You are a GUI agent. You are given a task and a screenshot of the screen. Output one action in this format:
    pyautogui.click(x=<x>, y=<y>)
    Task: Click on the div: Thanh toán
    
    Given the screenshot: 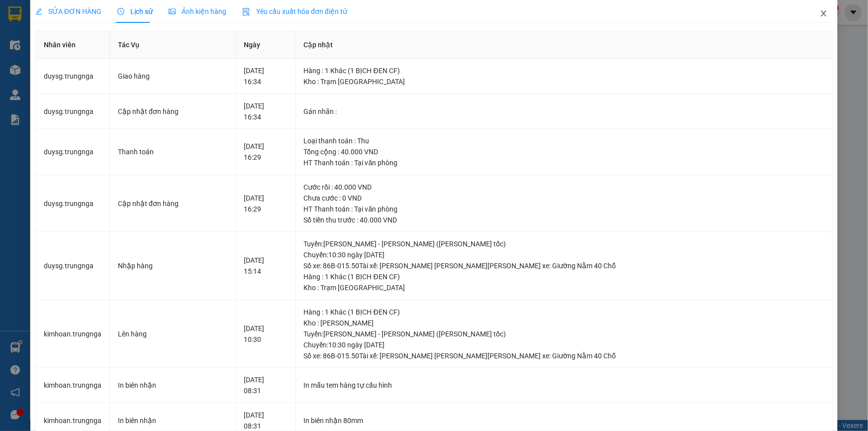 What is the action you would take?
    pyautogui.click(x=173, y=152)
    